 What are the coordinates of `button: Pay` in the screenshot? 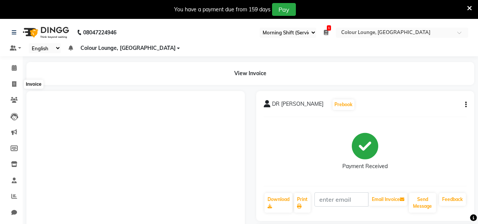 It's located at (284, 9).